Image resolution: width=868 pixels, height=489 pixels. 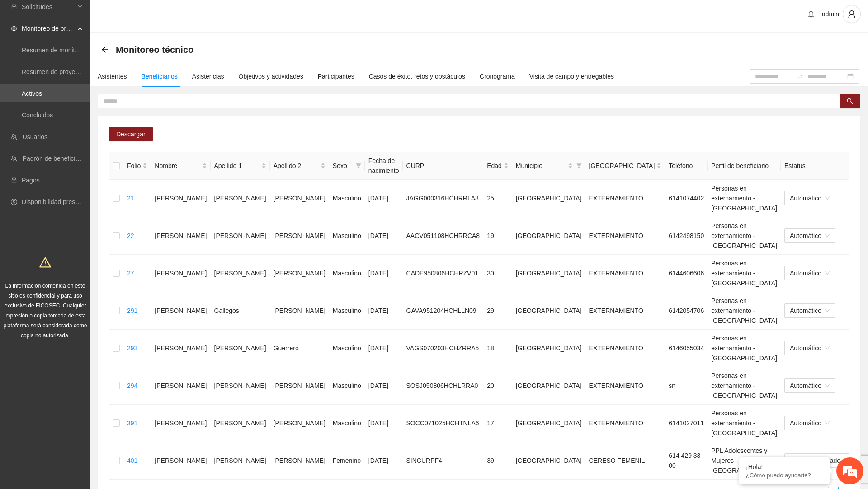 What do you see at coordinates (498, 311) in the screenshot?
I see `td: 29` at bounding box center [498, 311].